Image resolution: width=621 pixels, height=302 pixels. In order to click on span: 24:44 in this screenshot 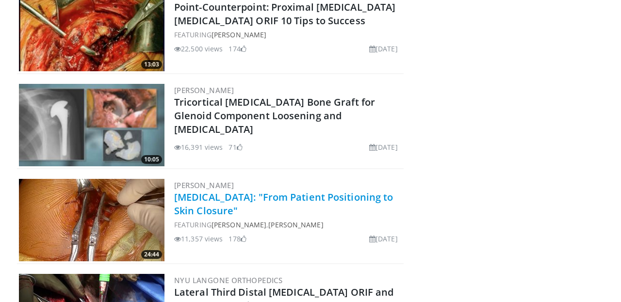, I will do `click(151, 255)`.